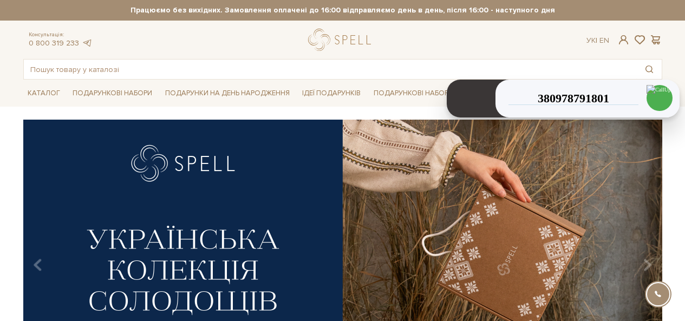 The height and width of the screenshot is (321, 685). I want to click on a: En, so click(605, 40).